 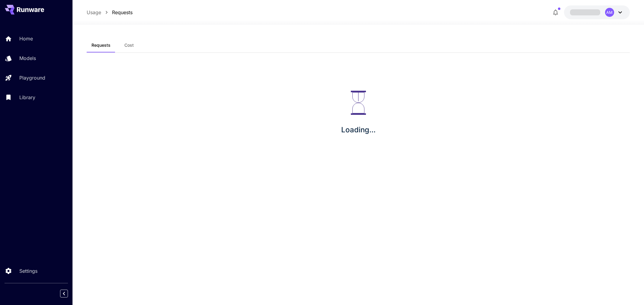 I want to click on p: Playground, so click(x=32, y=78).